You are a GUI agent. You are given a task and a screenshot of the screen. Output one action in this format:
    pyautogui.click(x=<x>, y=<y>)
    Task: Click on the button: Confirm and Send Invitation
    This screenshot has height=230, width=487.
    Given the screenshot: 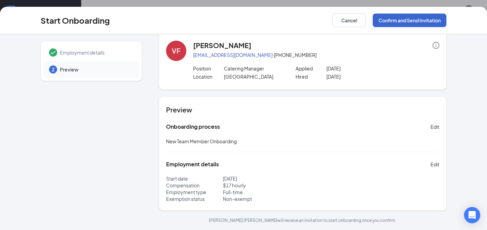 What is the action you would take?
    pyautogui.click(x=410, y=20)
    